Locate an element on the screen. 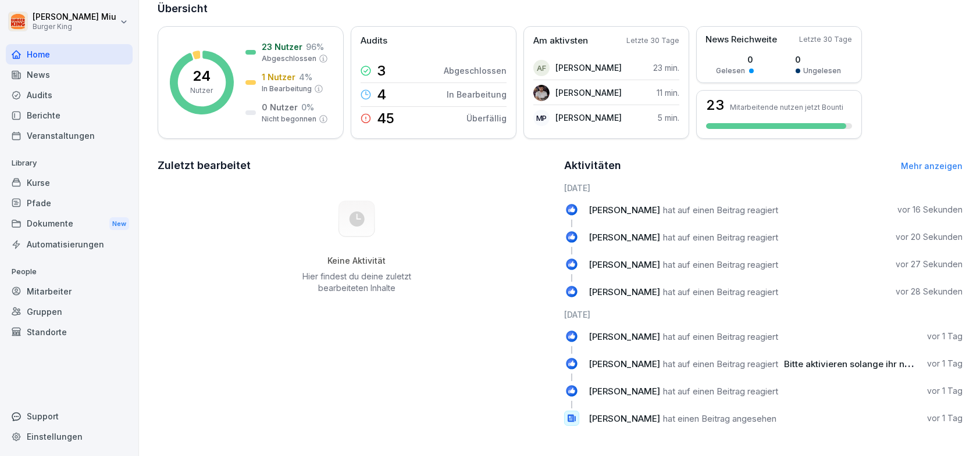 The height and width of the screenshot is (456, 980). div: Support is located at coordinates (69, 416).